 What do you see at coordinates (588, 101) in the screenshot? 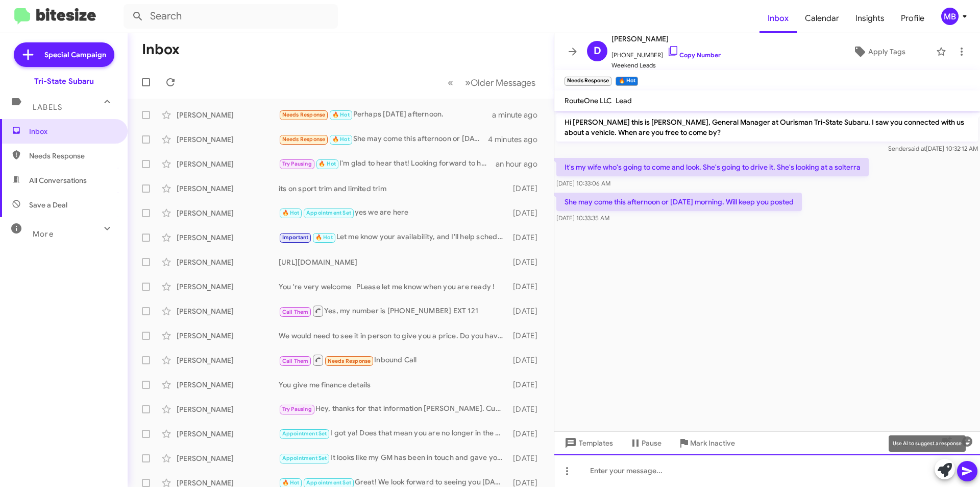
I see `span: RouteOne LLC` at bounding box center [588, 101].